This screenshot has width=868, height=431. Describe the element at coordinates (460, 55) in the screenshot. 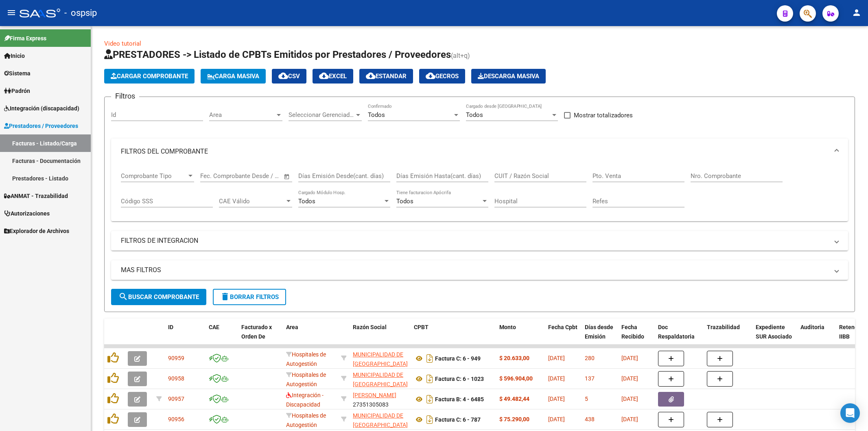

I see `span: (alt+q)` at that location.